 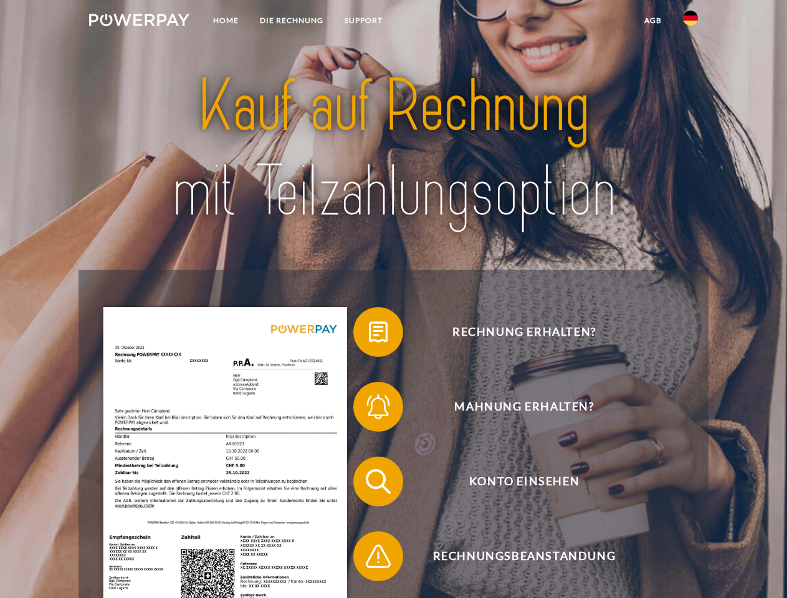 What do you see at coordinates (515, 482) in the screenshot?
I see `button: Konto einsehen` at bounding box center [515, 482].